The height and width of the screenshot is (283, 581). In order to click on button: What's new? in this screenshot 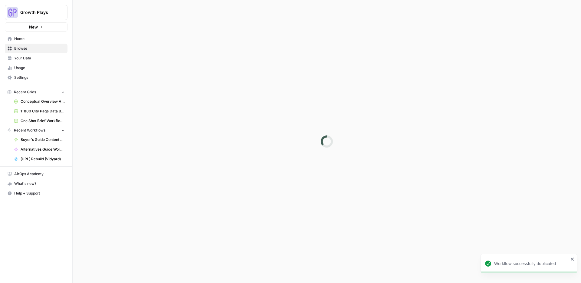, I will do `click(36, 184)`.